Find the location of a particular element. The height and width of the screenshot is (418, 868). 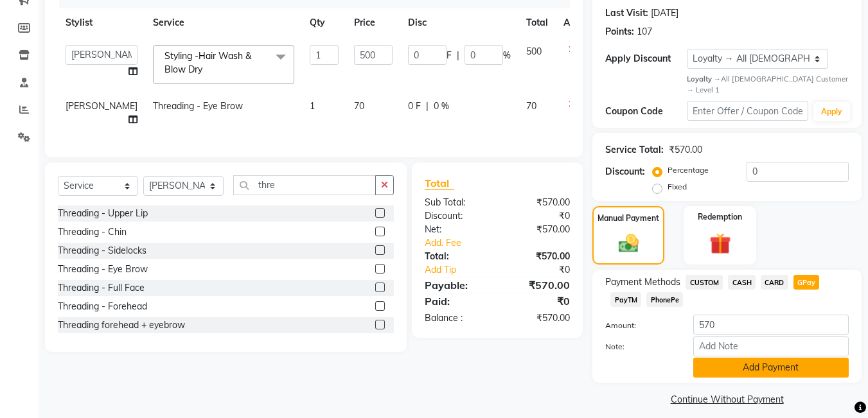

div: Total: is located at coordinates (456, 256).